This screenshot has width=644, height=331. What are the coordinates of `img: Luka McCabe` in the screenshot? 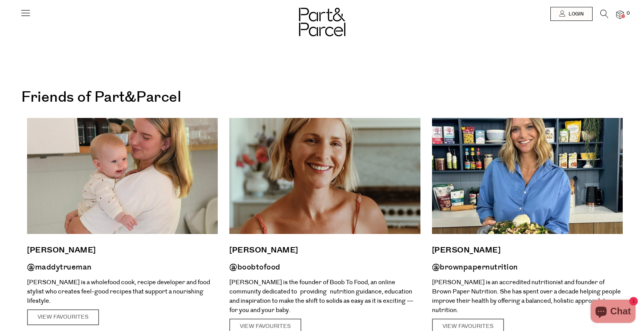 It's located at (324, 176).